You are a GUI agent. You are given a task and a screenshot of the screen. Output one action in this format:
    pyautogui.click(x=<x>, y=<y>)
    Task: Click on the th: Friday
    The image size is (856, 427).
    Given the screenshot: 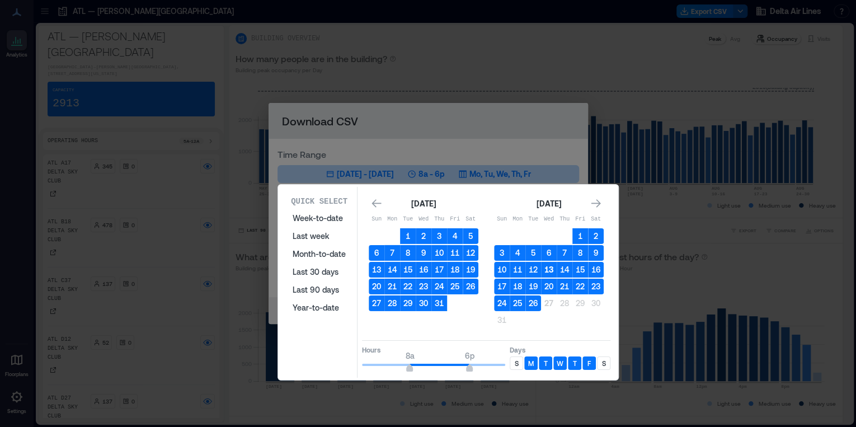 What is the action you would take?
    pyautogui.click(x=580, y=219)
    